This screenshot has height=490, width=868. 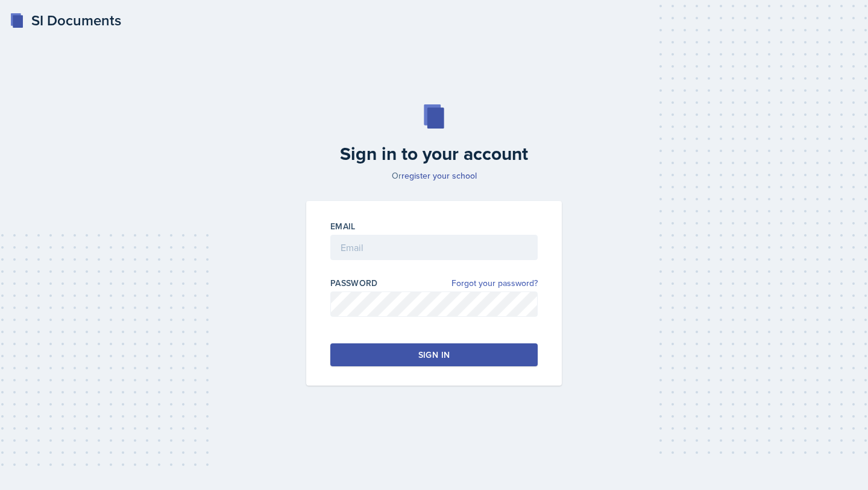 What do you see at coordinates (343, 226) in the screenshot?
I see `label: Email` at bounding box center [343, 226].